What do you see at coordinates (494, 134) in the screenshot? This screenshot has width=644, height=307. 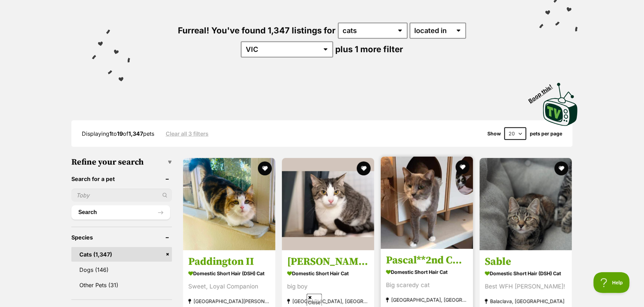 I see `span: Show` at bounding box center [494, 134].